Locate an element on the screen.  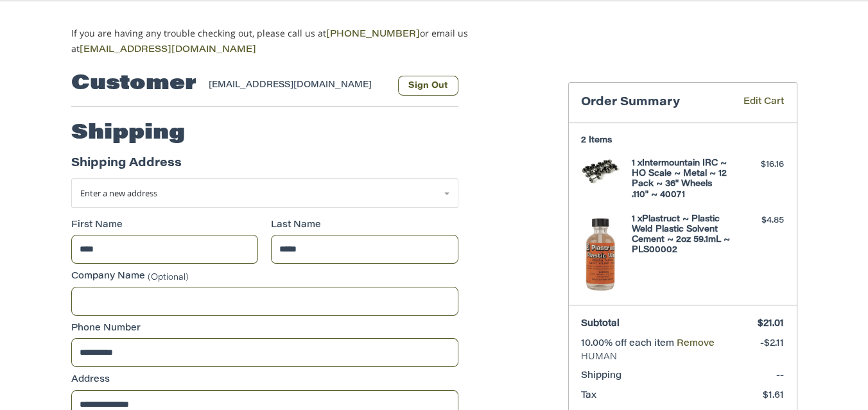
label: Last Name is located at coordinates (365, 225).